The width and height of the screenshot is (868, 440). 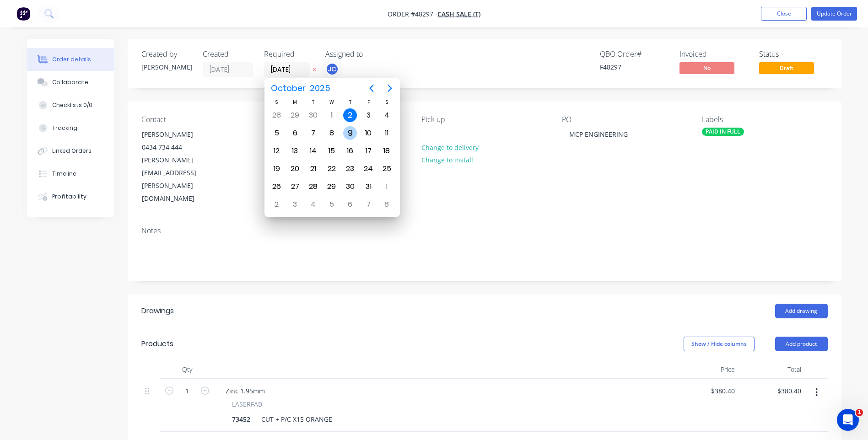 What do you see at coordinates (350, 186) in the screenshot?
I see `div: Thursday, October 30, 2025` at bounding box center [350, 186].